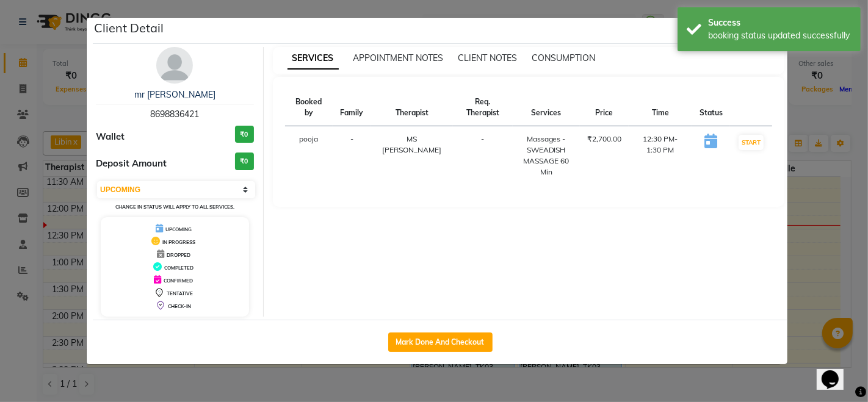 The width and height of the screenshot is (868, 402). What do you see at coordinates (398, 58) in the screenshot?
I see `span: APPOINTMENT NOTES` at bounding box center [398, 58].